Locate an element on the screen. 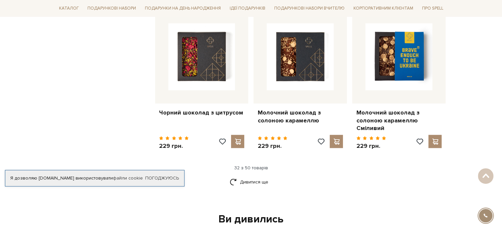 The width and height of the screenshot is (502, 232). a: Чорний шоколад з цитрусом is located at coordinates (202, 113).